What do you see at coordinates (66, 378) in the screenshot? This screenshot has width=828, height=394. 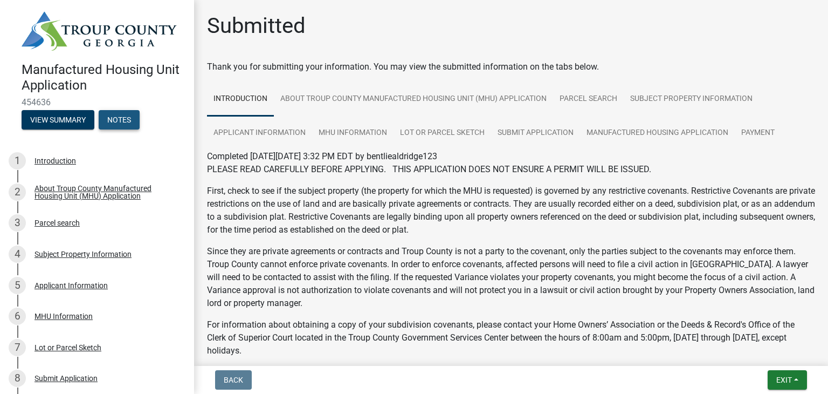 I see `div: Submit Application` at bounding box center [66, 378].